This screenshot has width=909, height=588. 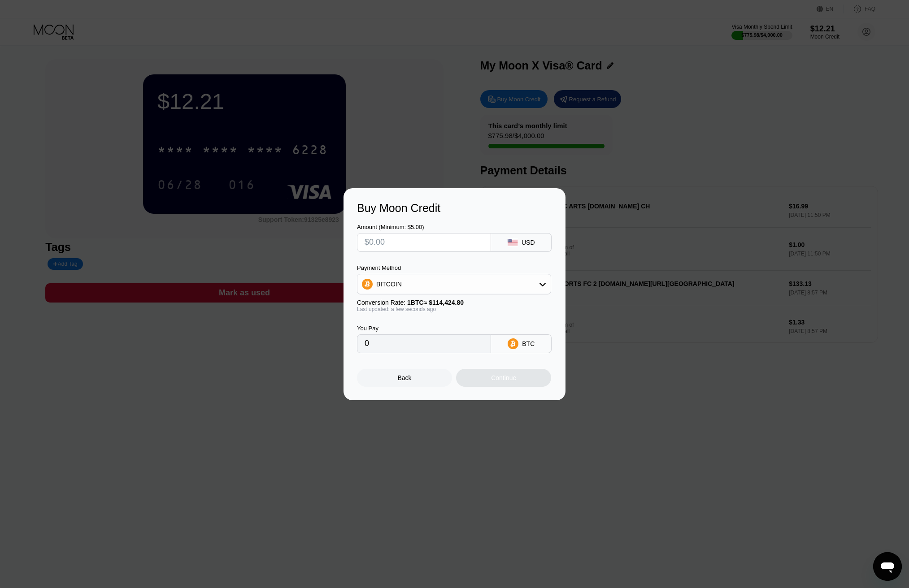 I want to click on div: You Pay, so click(x=423, y=328).